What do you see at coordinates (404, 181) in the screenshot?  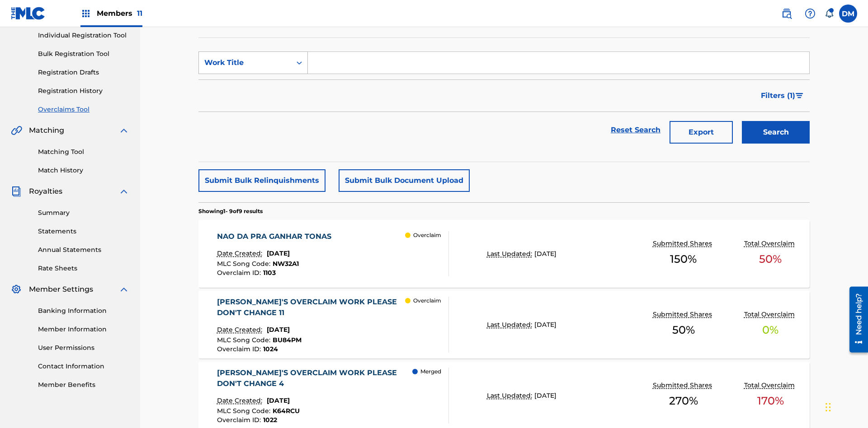 I see `button: Submit Bulk Document Upload` at bounding box center [404, 181].